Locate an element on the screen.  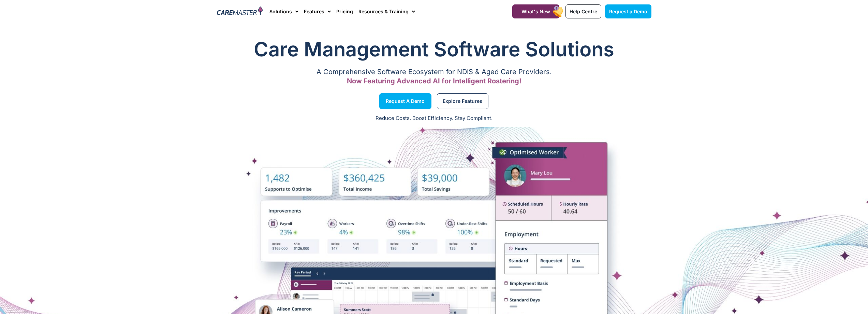
p: A Comprehensive Software Ecosystem for NDIS & Aged Care Providers. is located at coordinates (434, 72).